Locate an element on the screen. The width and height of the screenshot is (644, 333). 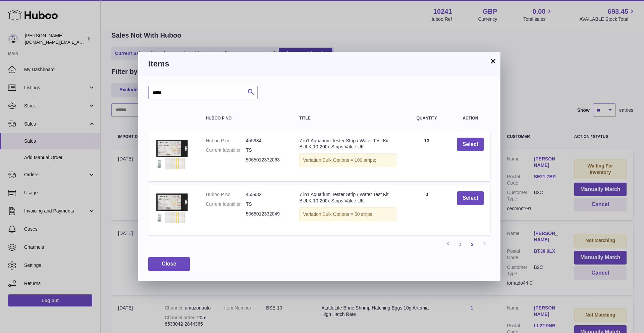
a: 1 is located at coordinates (460, 244).